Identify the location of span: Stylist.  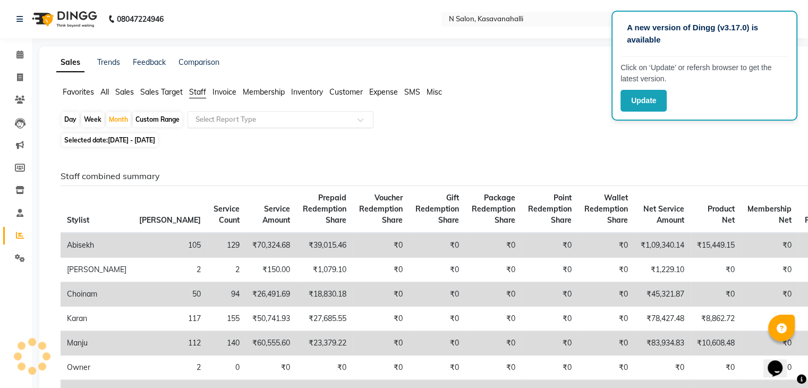
(78, 220).